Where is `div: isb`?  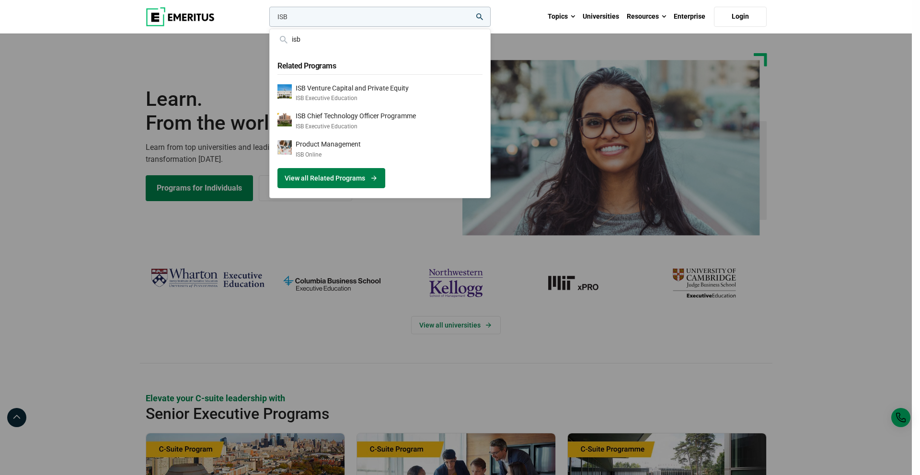
div: isb is located at coordinates (380, 39).